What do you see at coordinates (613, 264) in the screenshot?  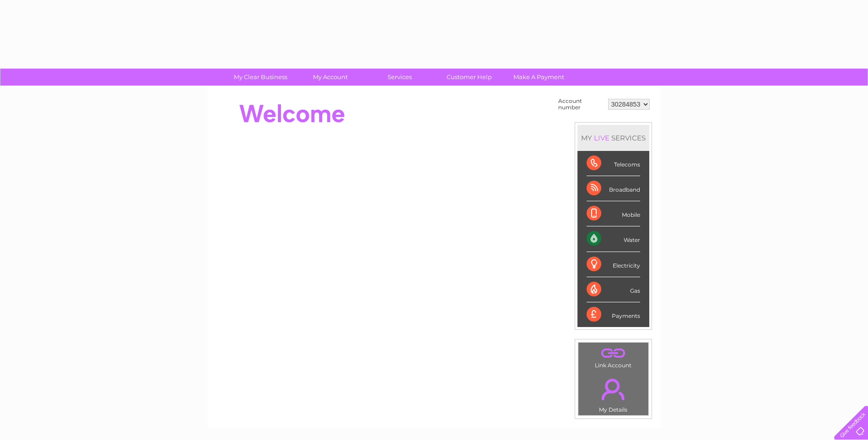 I see `div: Electricity` at bounding box center [613, 264].